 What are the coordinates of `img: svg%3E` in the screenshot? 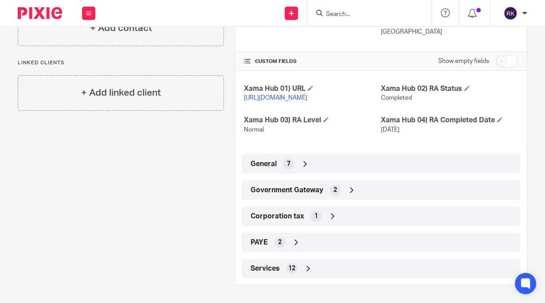 It's located at (510, 13).